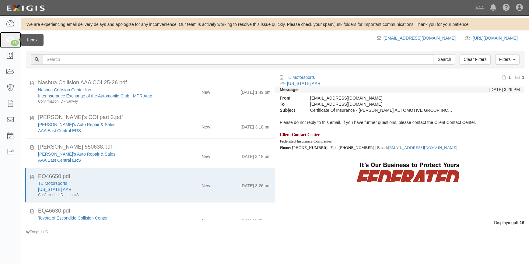 The height and width of the screenshot is (264, 529). I want to click on div: Inbox, so click(32, 40).